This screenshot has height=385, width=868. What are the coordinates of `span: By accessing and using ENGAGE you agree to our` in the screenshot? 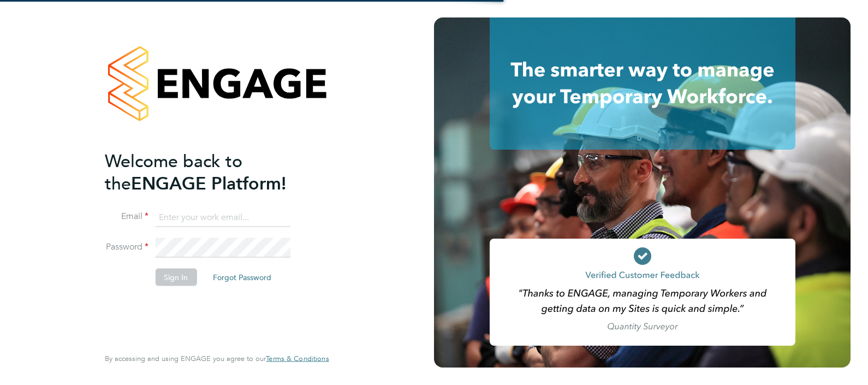 It's located at (217, 359).